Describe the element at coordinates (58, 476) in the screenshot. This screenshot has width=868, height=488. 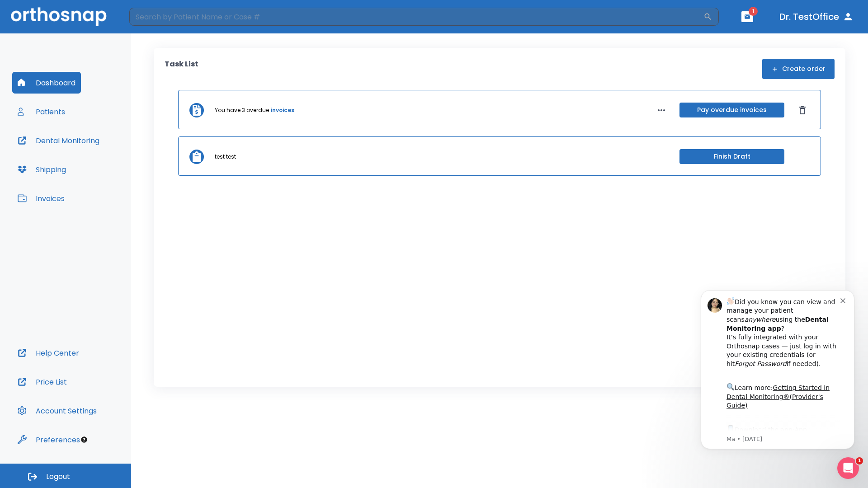
I see `span: Logout` at that location.